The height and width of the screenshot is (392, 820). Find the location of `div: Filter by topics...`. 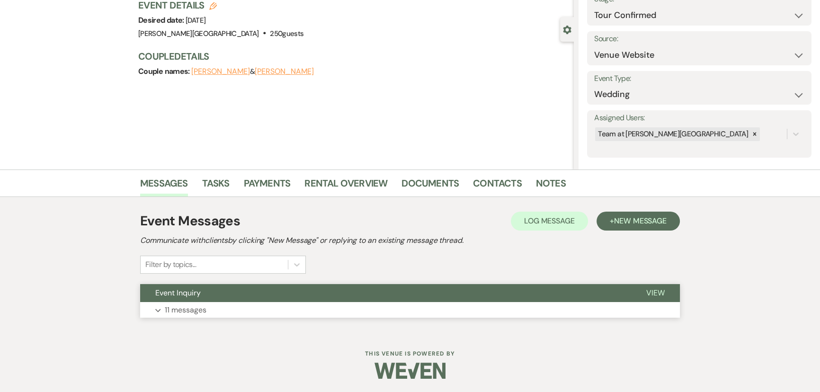

div: Filter by topics... is located at coordinates (170, 265).